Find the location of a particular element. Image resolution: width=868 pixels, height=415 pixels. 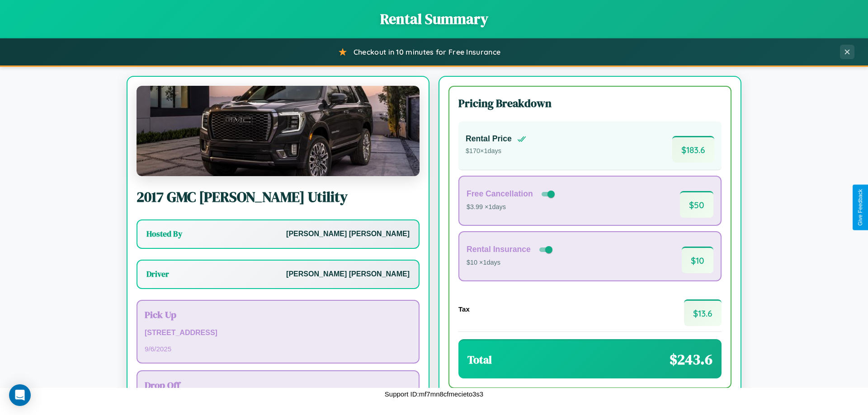

p: 9 / 6 / 2025 is located at coordinates (278, 349).